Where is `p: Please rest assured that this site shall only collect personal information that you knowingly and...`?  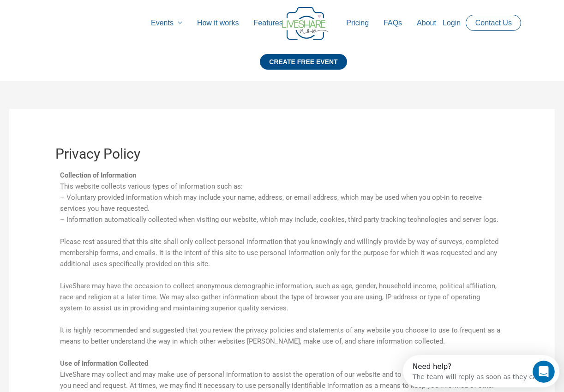 p: Please rest assured that this site shall only collect personal information that you knowingly and... is located at coordinates (282, 253).